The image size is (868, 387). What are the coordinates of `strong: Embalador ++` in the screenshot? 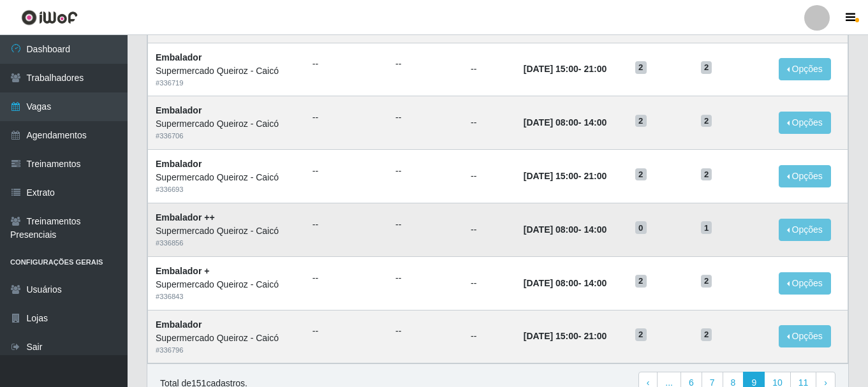 It's located at (185, 218).